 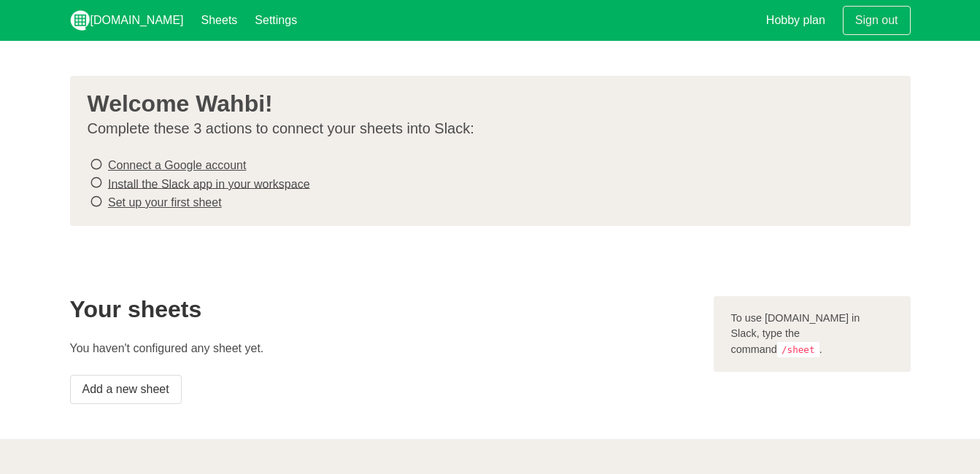 I want to click on a: Connect a Google account, so click(x=177, y=165).